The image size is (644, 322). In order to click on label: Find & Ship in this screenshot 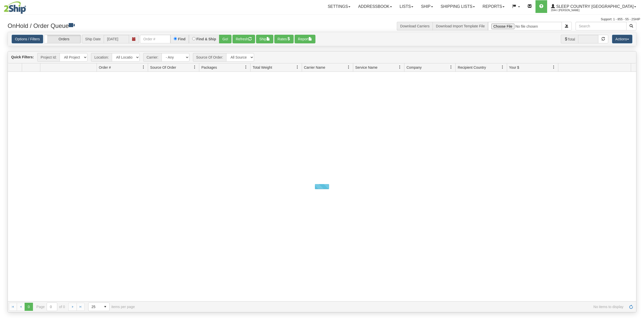, I will do `click(206, 39)`.